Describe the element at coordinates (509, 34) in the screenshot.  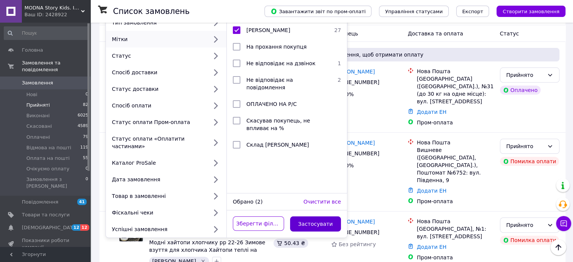
I see `span: Статус` at that location.